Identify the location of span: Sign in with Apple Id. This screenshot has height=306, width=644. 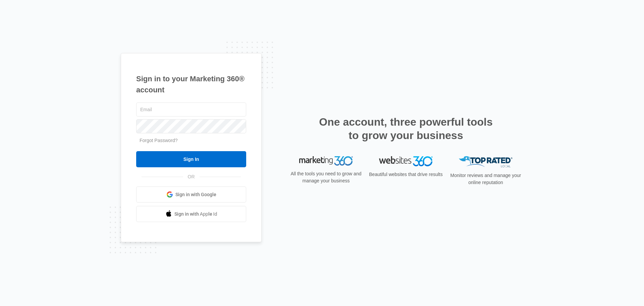
(196, 214).